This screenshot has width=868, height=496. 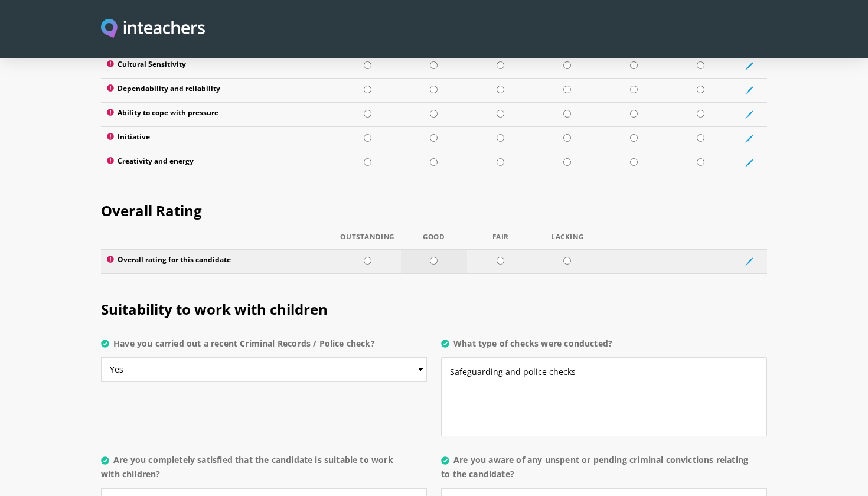 I want to click on label: Cultural Sensitivity, so click(x=217, y=66).